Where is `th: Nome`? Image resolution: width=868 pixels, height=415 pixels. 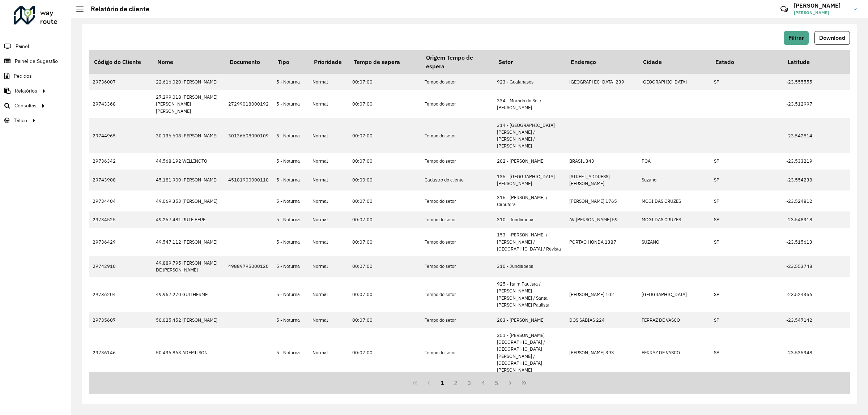
th: Nome is located at coordinates (189, 62).